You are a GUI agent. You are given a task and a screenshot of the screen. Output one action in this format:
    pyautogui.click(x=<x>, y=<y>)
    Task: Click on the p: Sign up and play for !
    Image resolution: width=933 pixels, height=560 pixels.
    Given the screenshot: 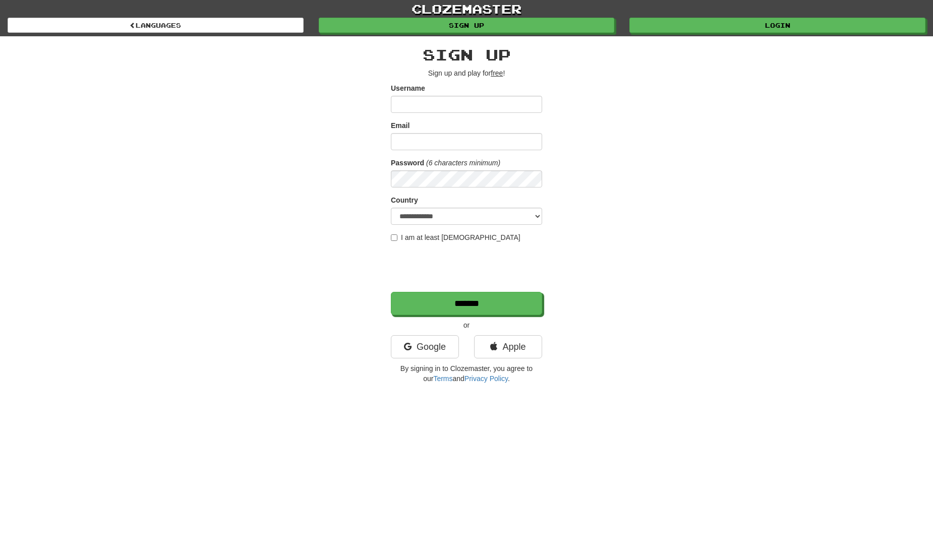 What is the action you would take?
    pyautogui.click(x=466, y=73)
    